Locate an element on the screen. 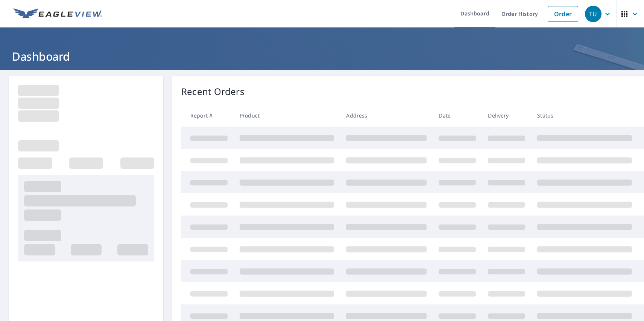 This screenshot has width=644, height=321. a: Order is located at coordinates (563, 14).